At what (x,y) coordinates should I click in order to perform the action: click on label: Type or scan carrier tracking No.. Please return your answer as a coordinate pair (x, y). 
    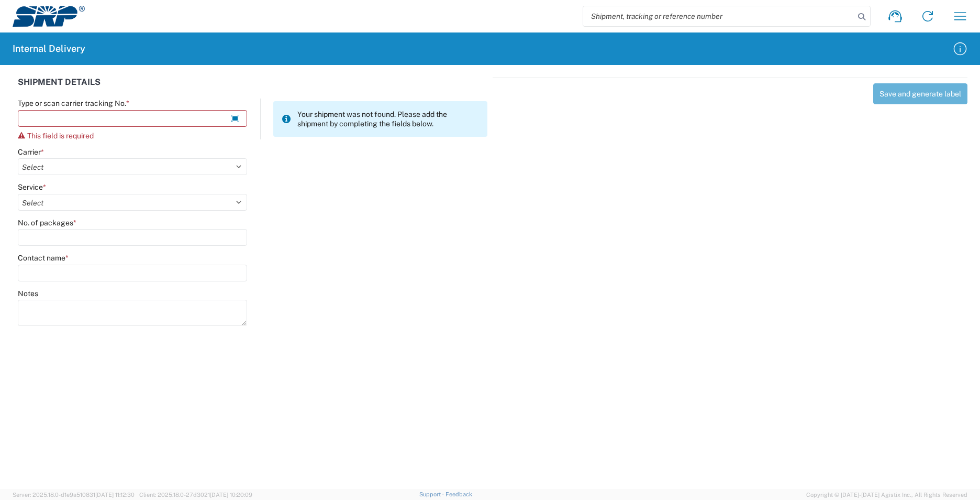
    Looking at the image, I should click on (73, 103).